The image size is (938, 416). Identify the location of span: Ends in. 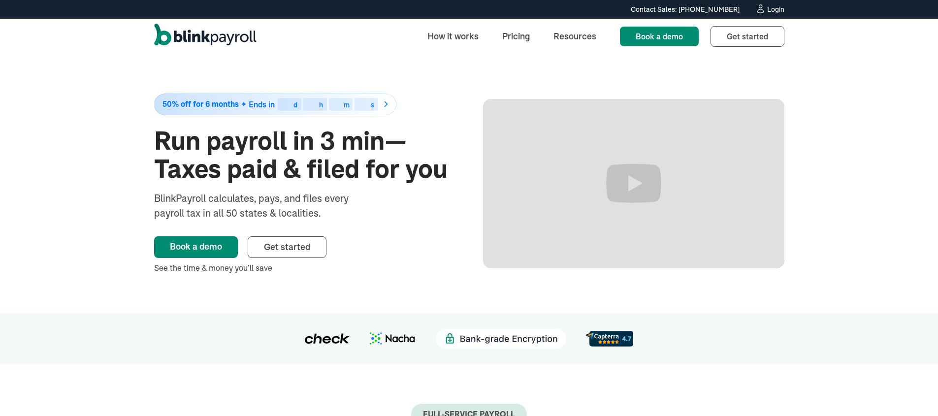
(261, 104).